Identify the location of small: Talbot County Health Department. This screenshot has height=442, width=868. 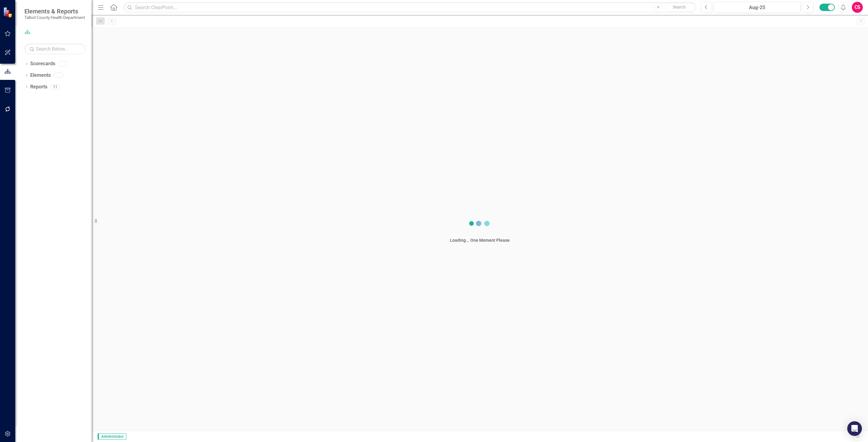
(55, 17).